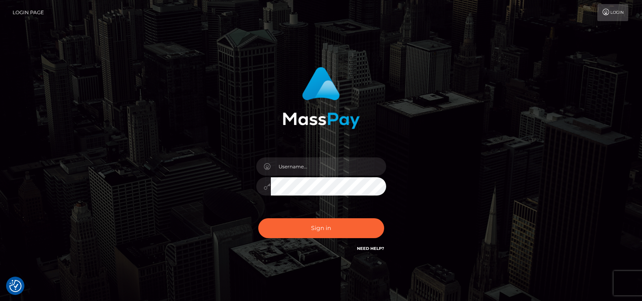 This screenshot has height=301, width=642. Describe the element at coordinates (370, 248) in the screenshot. I see `a: Need Help?` at that location.